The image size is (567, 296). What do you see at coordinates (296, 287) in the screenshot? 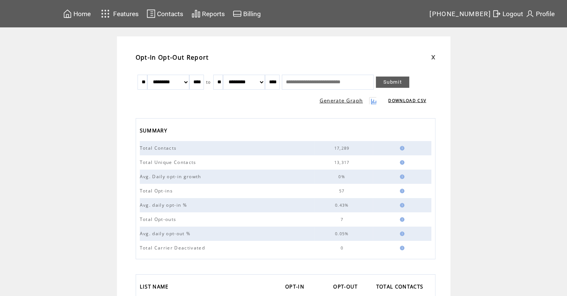
I see `span: OPT-IN` at bounding box center [296, 287].